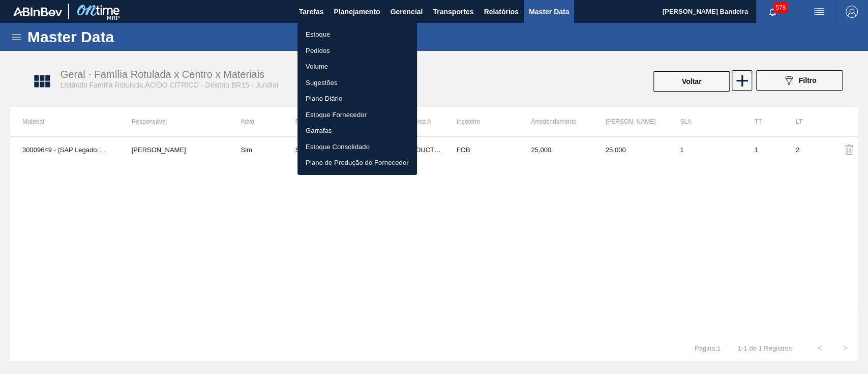 Image resolution: width=868 pixels, height=374 pixels. What do you see at coordinates (357, 34) in the screenshot?
I see `li: Estoque` at bounding box center [357, 34].